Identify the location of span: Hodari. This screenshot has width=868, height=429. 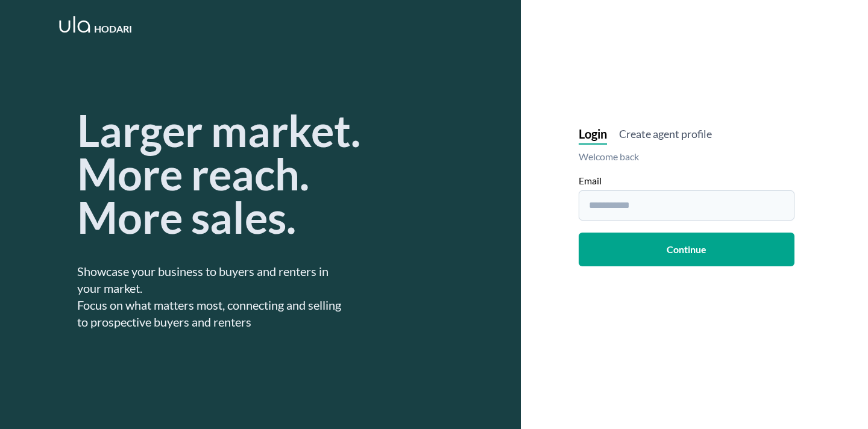
(113, 29).